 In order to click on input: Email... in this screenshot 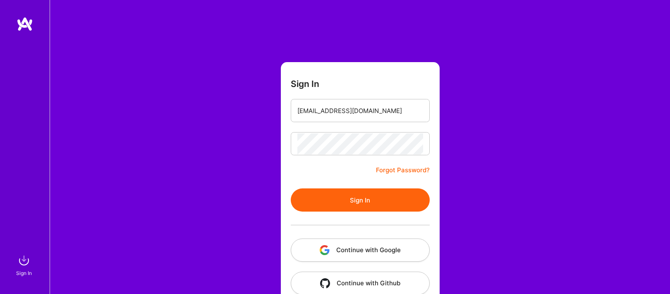, I will do `click(360, 110)`.